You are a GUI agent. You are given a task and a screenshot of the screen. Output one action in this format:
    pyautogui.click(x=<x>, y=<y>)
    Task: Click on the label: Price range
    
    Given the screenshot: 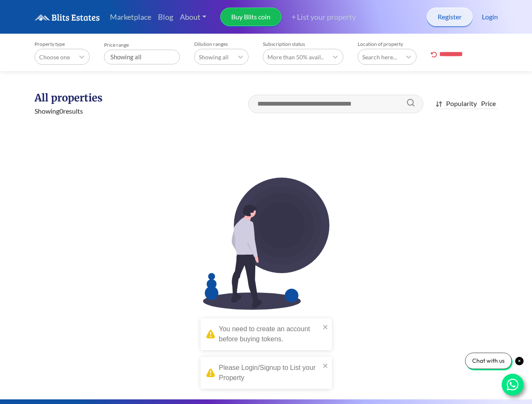 What is the action you would take?
    pyautogui.click(x=142, y=45)
    